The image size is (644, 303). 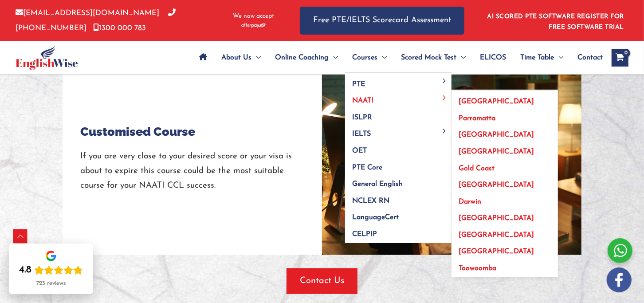 What do you see at coordinates (363, 101) in the screenshot?
I see `span: NAATI` at bounding box center [363, 101].